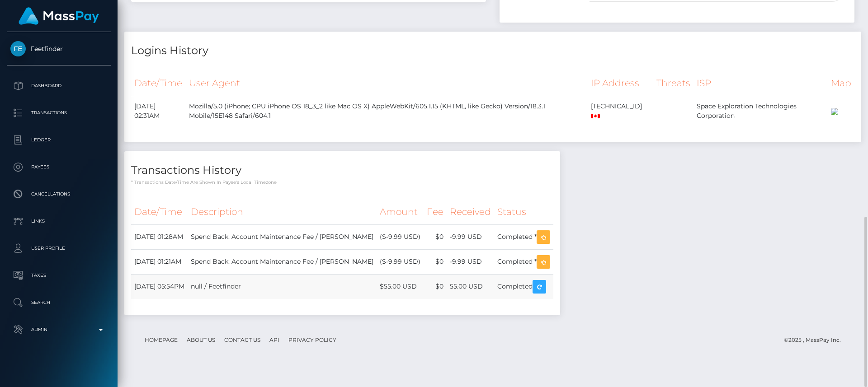  I want to click on p: User Profile, so click(59, 248).